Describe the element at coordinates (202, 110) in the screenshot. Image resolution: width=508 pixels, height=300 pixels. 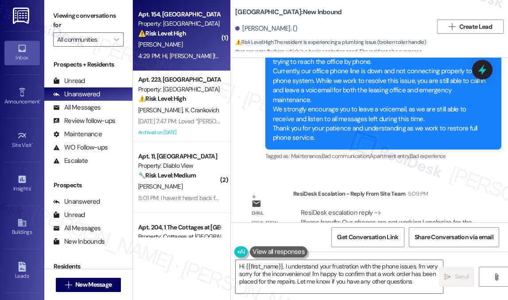
I see `span: K. Crankovich` at that location.